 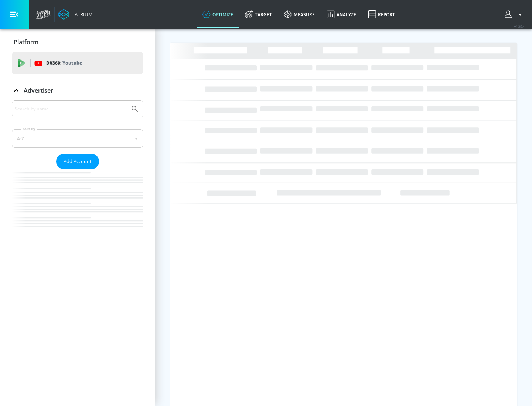 I want to click on a: Report, so click(x=382, y=15).